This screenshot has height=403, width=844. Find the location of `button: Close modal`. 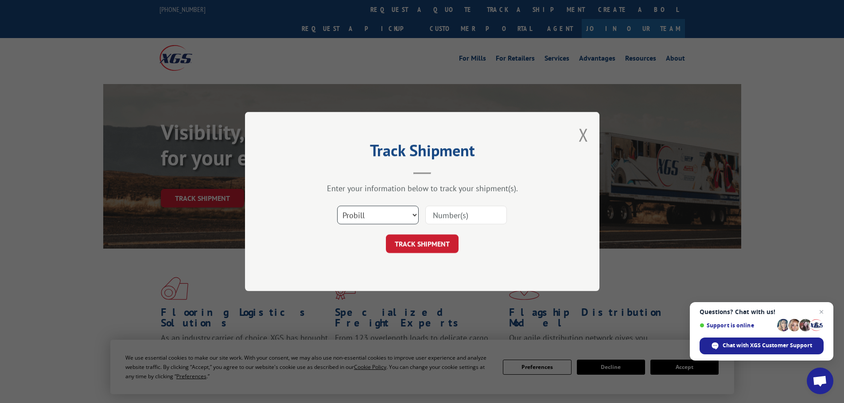

button: Close modal is located at coordinates (583, 135).